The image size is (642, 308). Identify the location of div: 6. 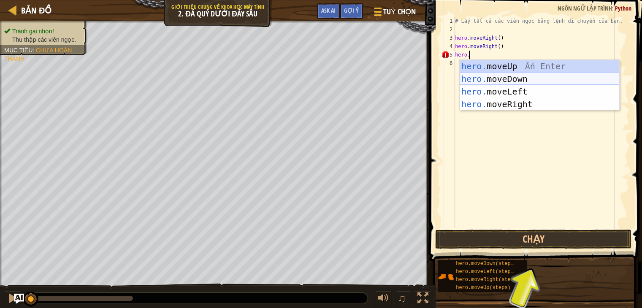
(448, 63).